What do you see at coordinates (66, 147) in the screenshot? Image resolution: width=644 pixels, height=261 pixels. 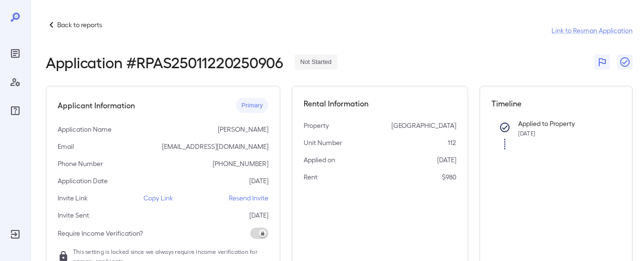 I see `p: Email` at bounding box center [66, 147].